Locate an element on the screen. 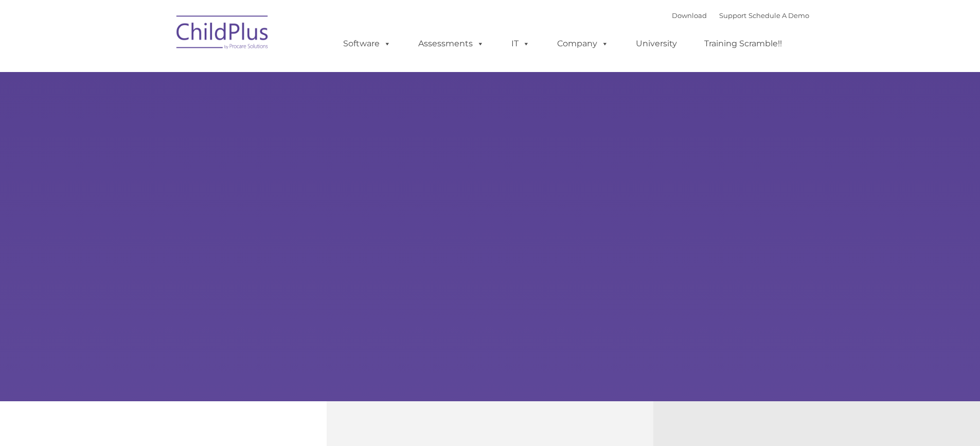 This screenshot has height=446, width=980. img: ChildPlus by Procare Solutions is located at coordinates (223, 34).